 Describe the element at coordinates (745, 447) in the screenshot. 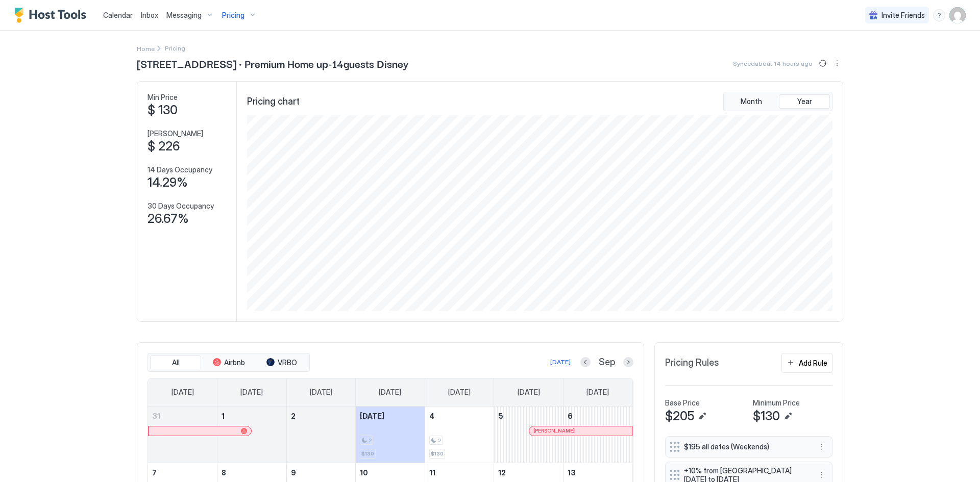

I see `span: $195 all dates (Weekends)` at that location.